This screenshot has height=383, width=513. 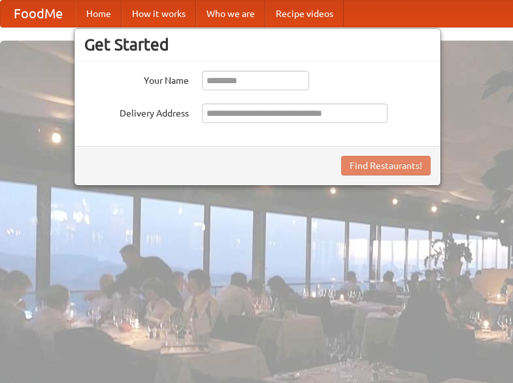 I want to click on a: Home, so click(x=99, y=14).